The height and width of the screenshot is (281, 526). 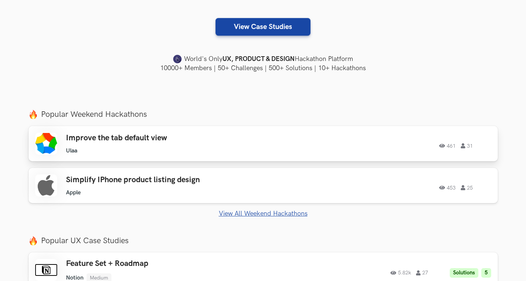 What do you see at coordinates (448, 146) in the screenshot?
I see `span: 461` at bounding box center [448, 146].